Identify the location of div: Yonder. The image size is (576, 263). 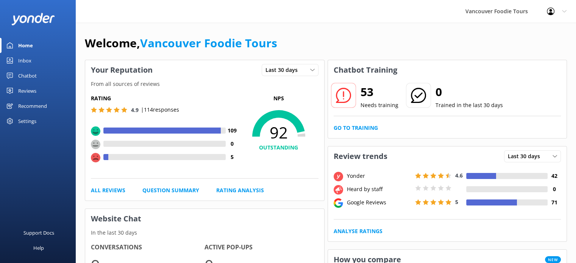
(379, 176).